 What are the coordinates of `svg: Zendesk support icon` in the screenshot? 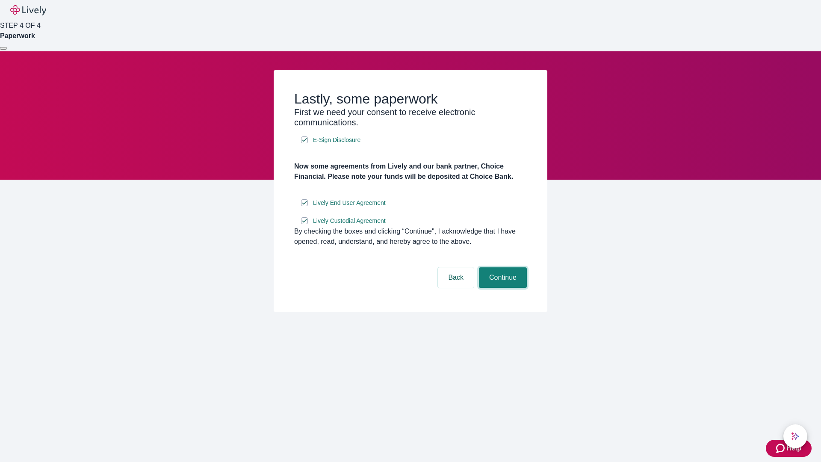 It's located at (781, 448).